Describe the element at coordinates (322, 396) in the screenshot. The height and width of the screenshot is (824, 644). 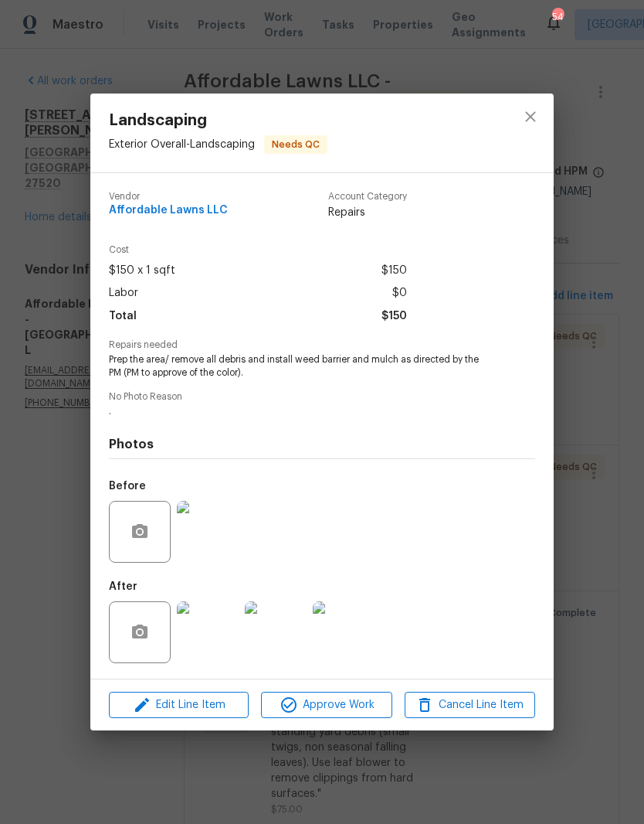
I see `span: No Photo Reason` at that location.